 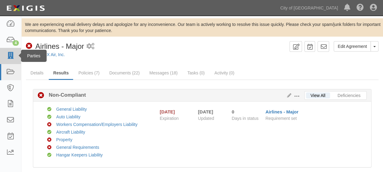 What do you see at coordinates (360, 8) in the screenshot?
I see `i: Help Center - Complianz` at bounding box center [360, 8].